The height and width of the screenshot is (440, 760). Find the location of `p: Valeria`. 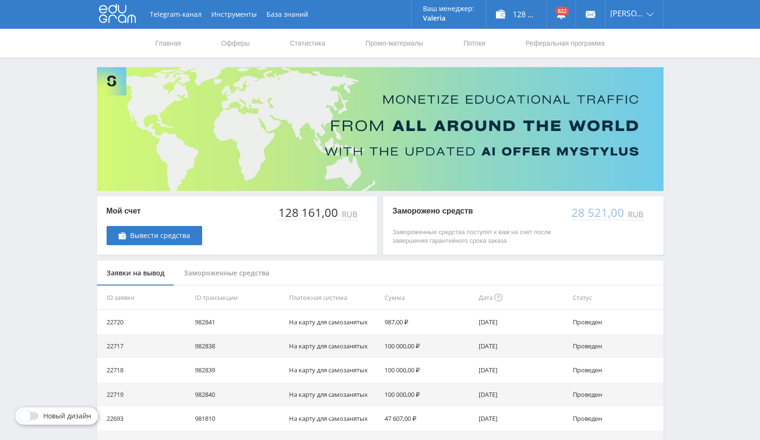

p: Valeria is located at coordinates (448, 18).